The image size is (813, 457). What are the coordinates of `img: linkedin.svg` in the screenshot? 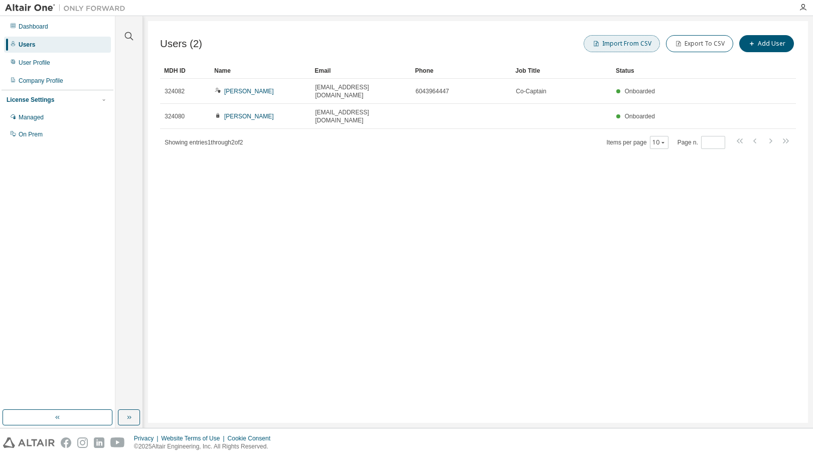 It's located at (99, 443).